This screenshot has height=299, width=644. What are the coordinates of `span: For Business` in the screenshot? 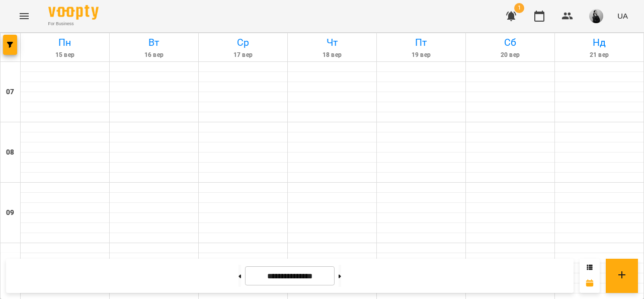 It's located at (74, 24).